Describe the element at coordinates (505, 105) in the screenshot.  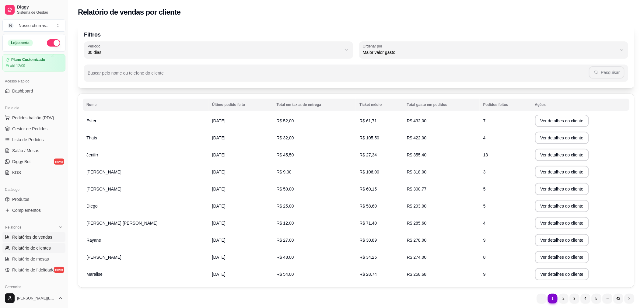
I see `th: Pedidos feitos` at that location.